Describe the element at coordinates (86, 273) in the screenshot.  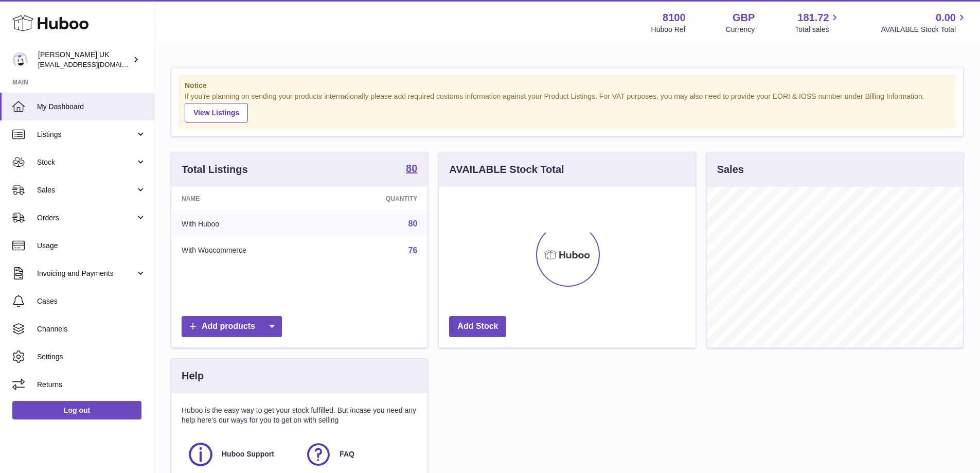
I see `span: Invoicing and Payments` at that location.